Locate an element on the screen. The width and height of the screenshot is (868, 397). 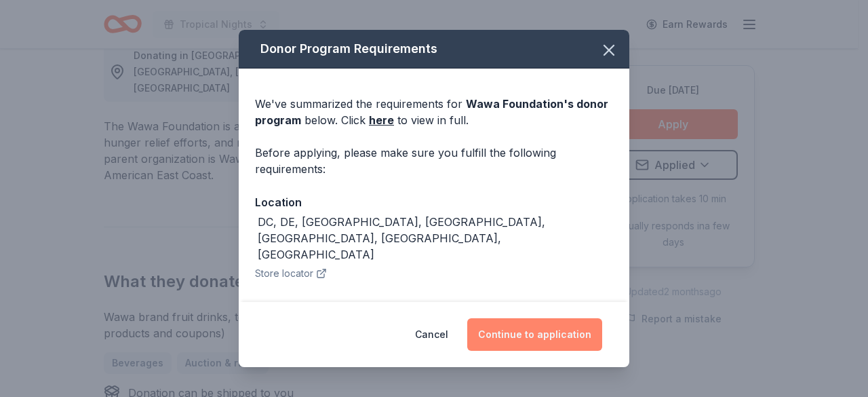
div: Preferred recipient is located at coordinates (434, 307).